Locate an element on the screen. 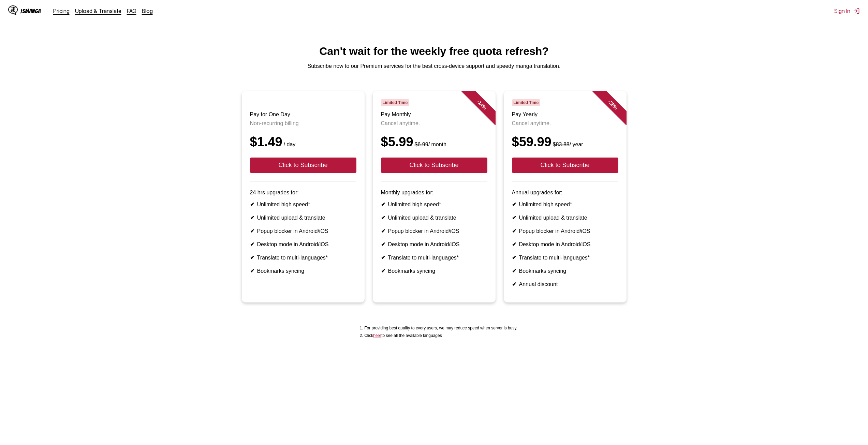  img: IsManga Logo is located at coordinates (13, 11).